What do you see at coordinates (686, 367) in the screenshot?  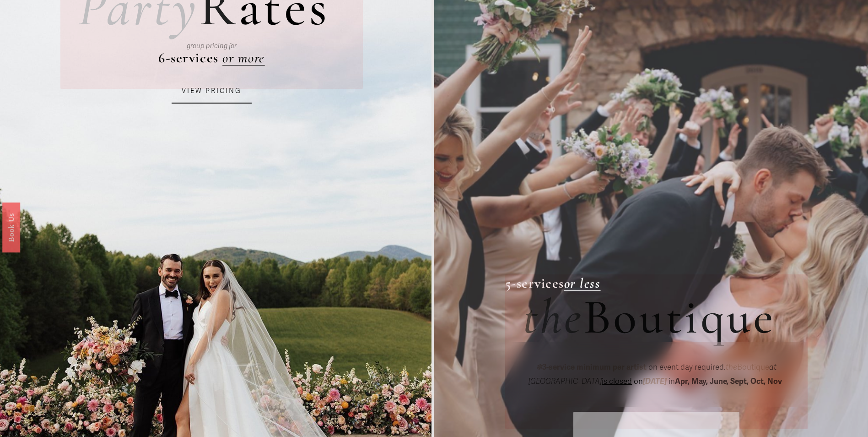 I see `span: on event day required.` at bounding box center [686, 367].